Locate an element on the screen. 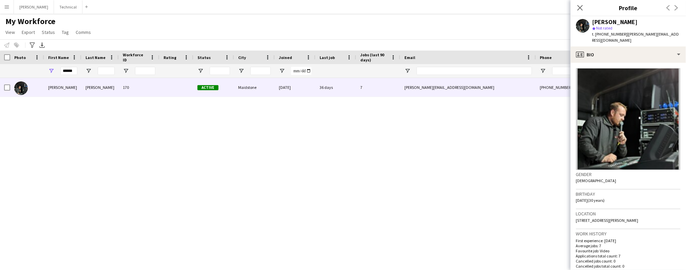 The width and height of the screenshot is (686, 270). span: Export is located at coordinates (28, 32).